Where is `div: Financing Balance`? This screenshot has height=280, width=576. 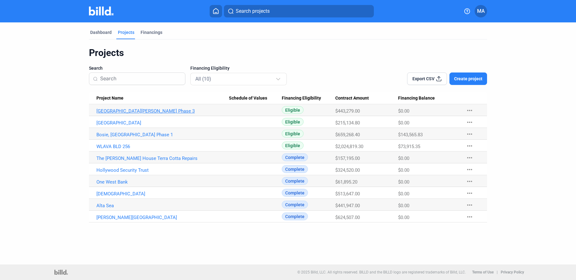
div: Financing Balance is located at coordinates (429, 98).